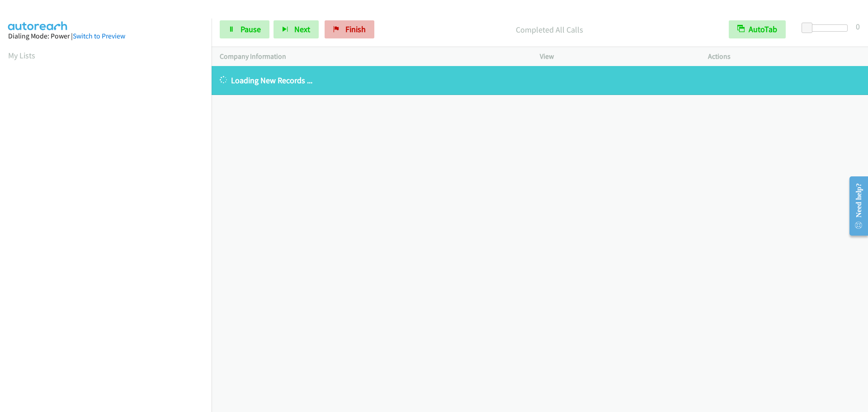  What do you see at coordinates (758, 29) in the screenshot?
I see `button: AutoTab` at bounding box center [758, 29].